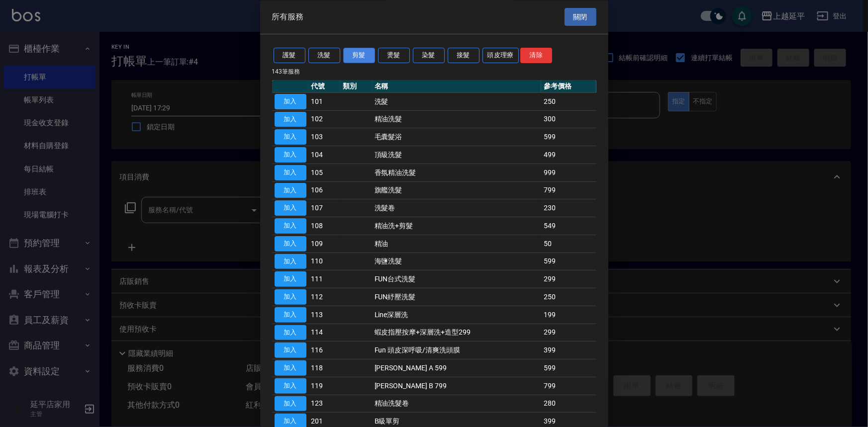 This screenshot has width=868, height=427. What do you see at coordinates (456, 315) in the screenshot?
I see `td: Line深層洗` at bounding box center [456, 315].